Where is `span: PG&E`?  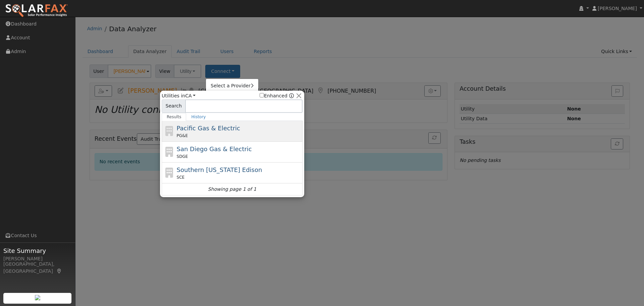
span: PG&E is located at coordinates (182, 136).